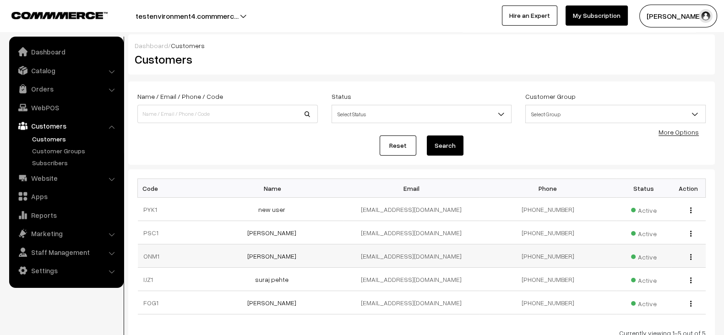  Describe the element at coordinates (66, 71) in the screenshot. I see `a: Catalog` at that location.